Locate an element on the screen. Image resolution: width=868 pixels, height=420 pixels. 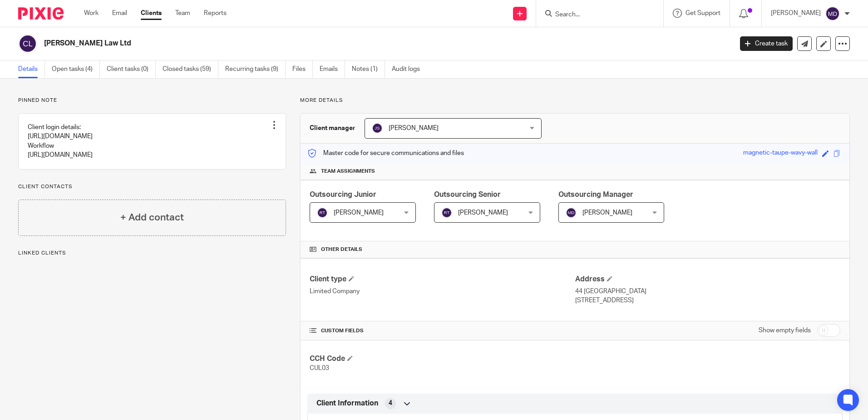
span: Other details is located at coordinates (341, 249).